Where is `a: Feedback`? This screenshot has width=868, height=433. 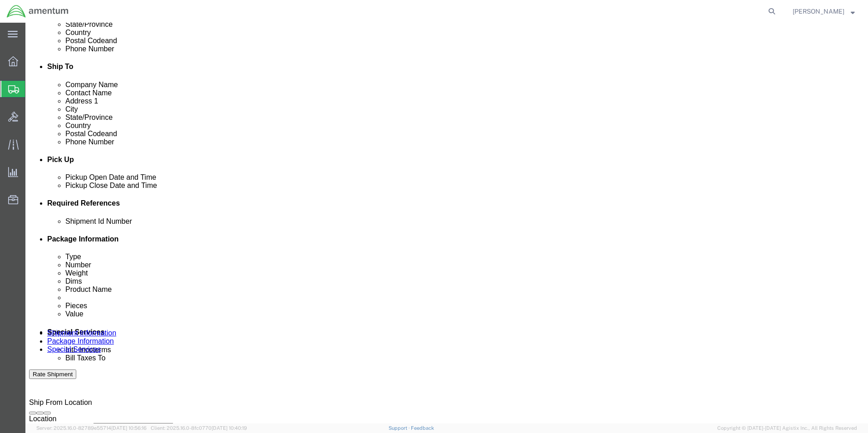 a: Feedback is located at coordinates (423, 428).